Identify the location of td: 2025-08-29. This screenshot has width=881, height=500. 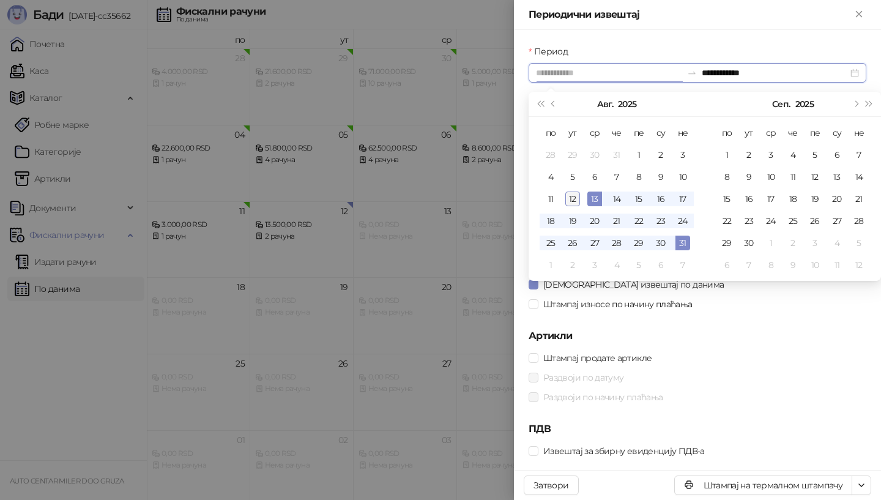
(639, 243).